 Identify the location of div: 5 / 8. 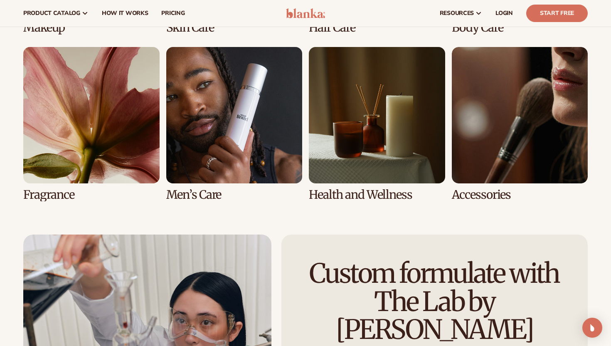
(91, 124).